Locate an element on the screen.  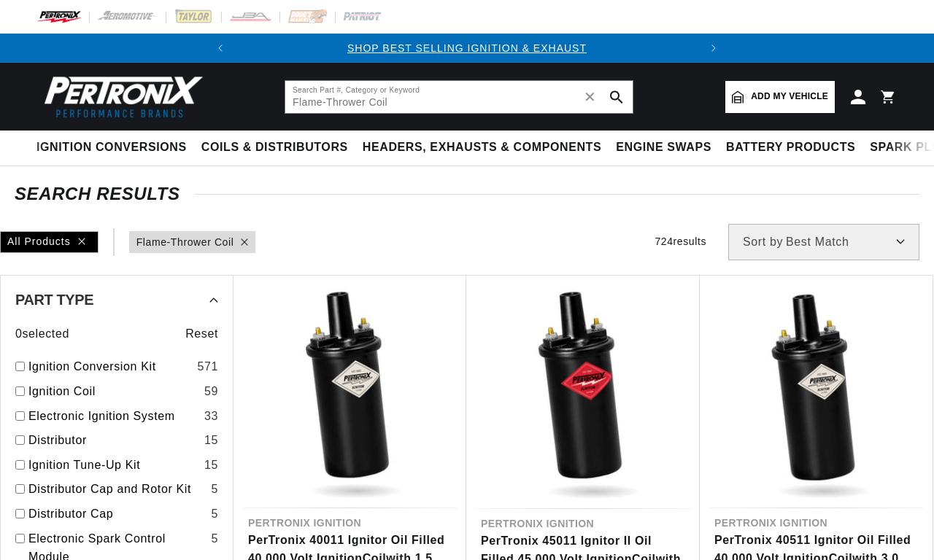
button: Translation missing: en.sections.announcements.previous_announcement is located at coordinates (221, 48).